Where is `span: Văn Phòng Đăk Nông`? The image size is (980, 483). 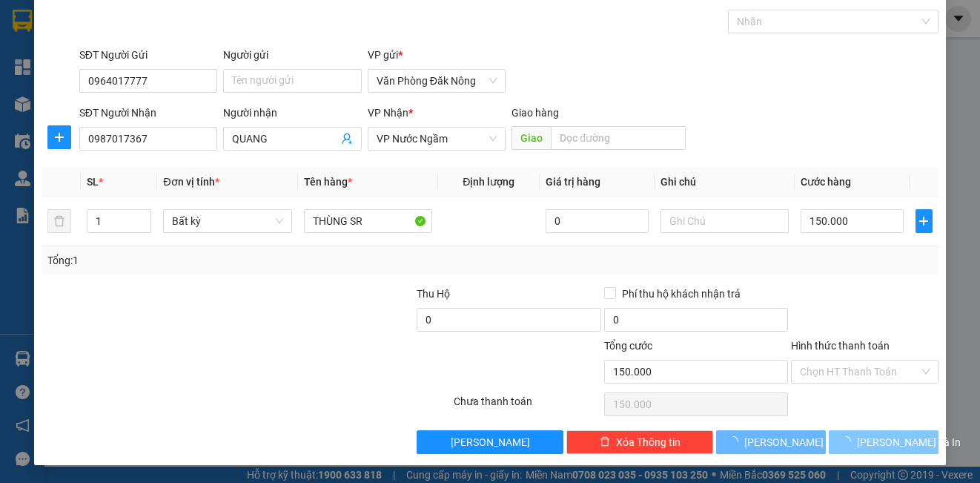 span: Văn Phòng Đăk Nông is located at coordinates (437, 81).